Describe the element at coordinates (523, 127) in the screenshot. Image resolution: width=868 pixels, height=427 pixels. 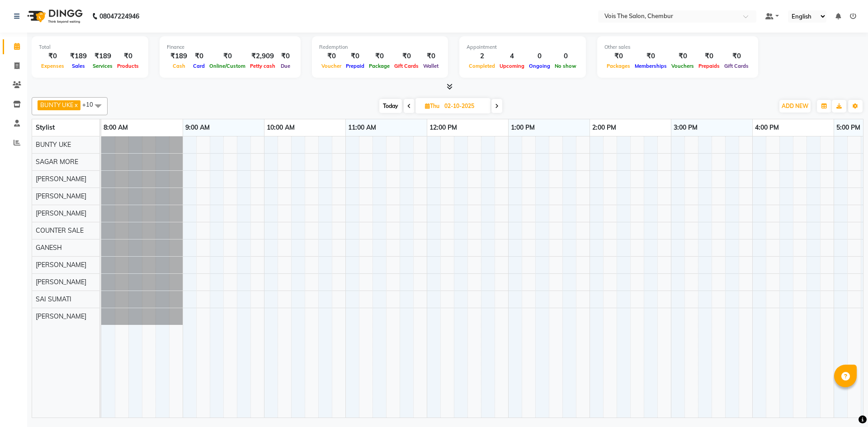
I see `a: 1:00 PM` at that location.